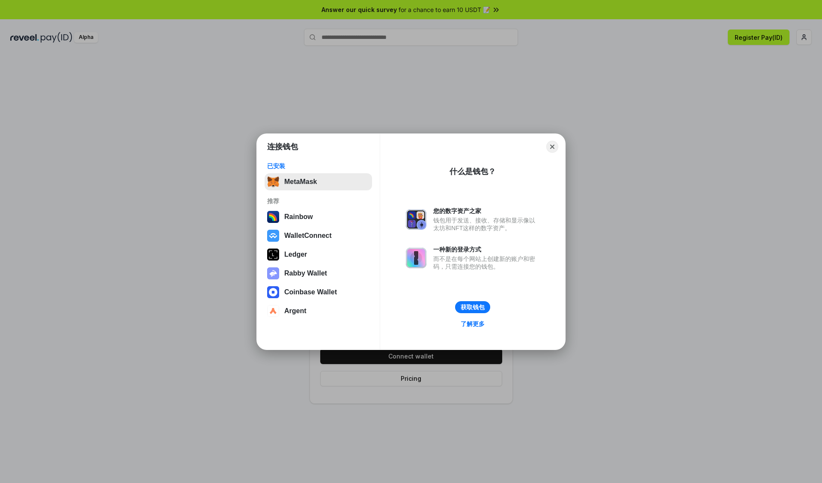 This screenshot has width=822, height=483. I want to click on div: 了解更多, so click(473, 324).